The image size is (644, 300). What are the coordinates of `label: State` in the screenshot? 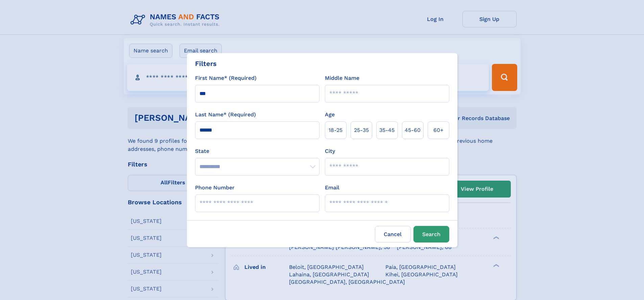 It's located at (257, 151).